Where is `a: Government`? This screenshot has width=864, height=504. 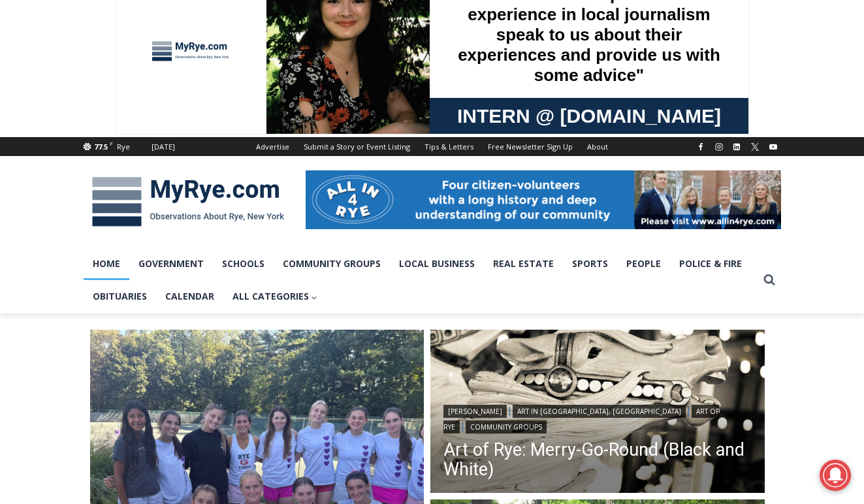 a: Government is located at coordinates (171, 264).